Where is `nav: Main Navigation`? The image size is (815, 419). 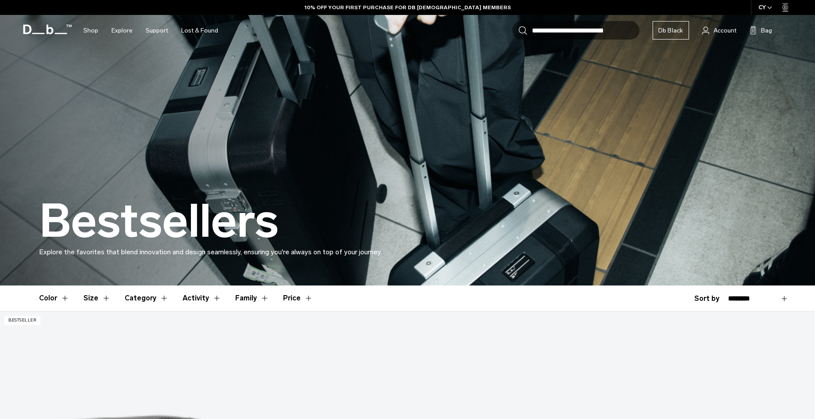
nav: Main Navigation is located at coordinates (151, 30).